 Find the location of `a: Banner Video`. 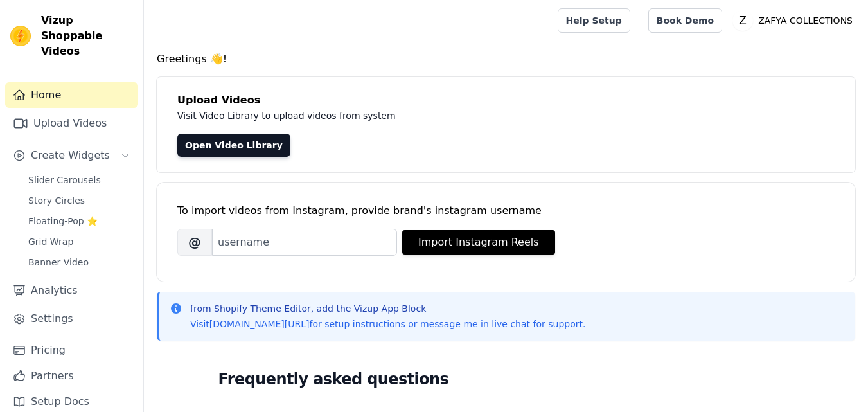

a: Banner Video is located at coordinates (79, 262).